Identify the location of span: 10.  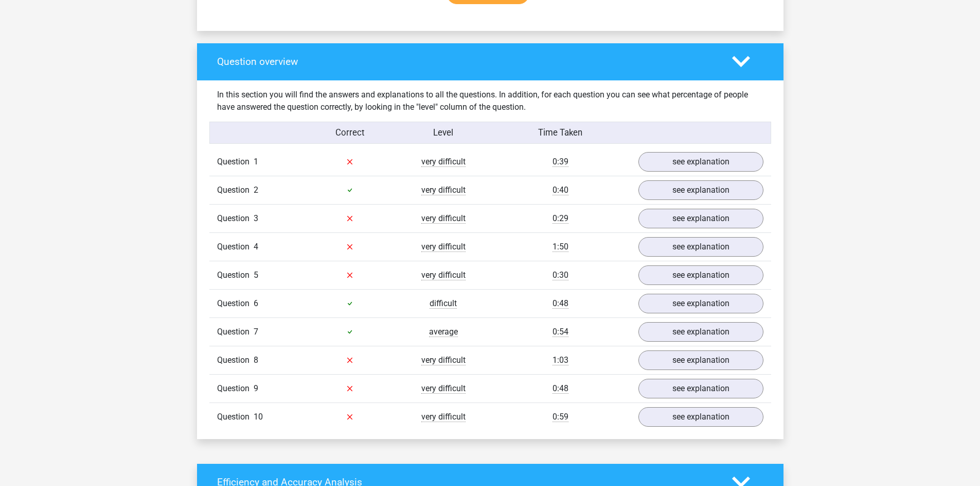
(258, 416).